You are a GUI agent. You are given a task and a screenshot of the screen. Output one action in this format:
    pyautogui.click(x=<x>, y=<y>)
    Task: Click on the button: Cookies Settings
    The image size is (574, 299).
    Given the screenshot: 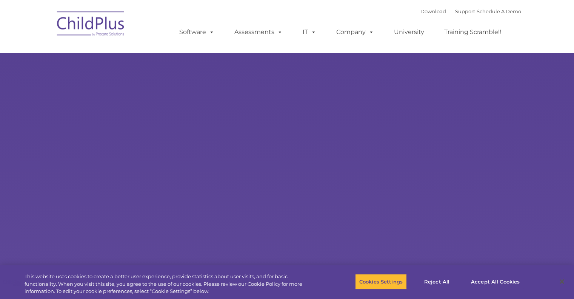 What is the action you would take?
    pyautogui.click(x=381, y=281)
    